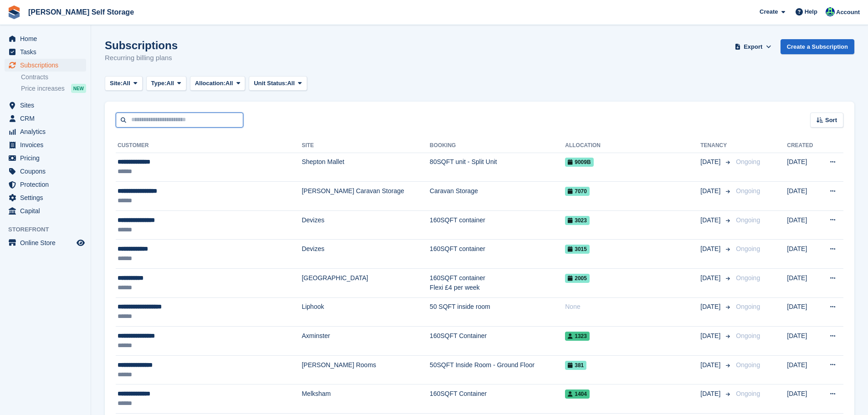  What do you see at coordinates (577, 220) in the screenshot?
I see `span: 3023` at bounding box center [577, 220].